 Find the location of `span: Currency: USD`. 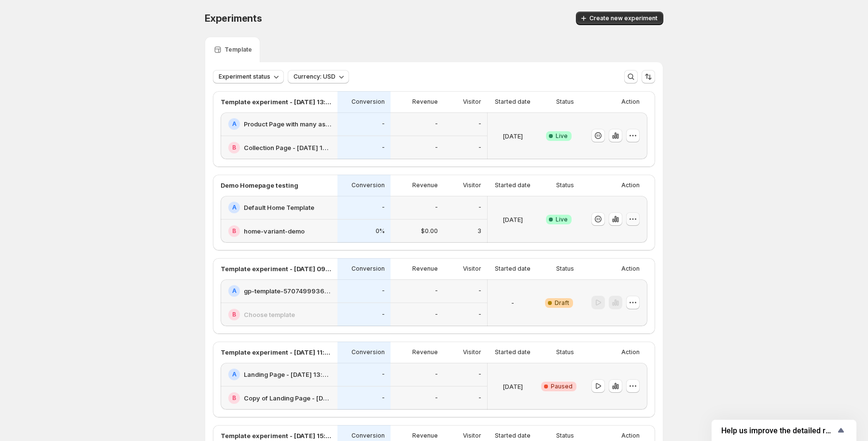

span: Currency: USD is located at coordinates (314, 76).